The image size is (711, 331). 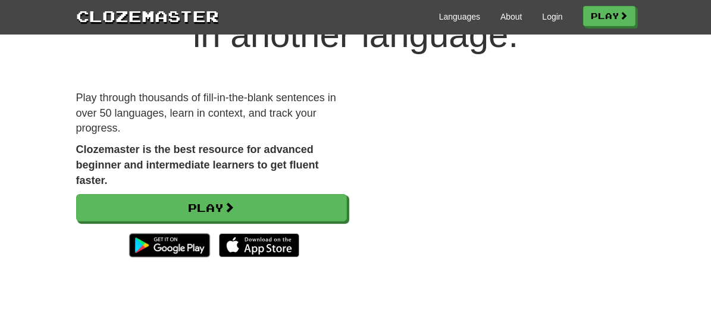 What do you see at coordinates (198, 164) in the screenshot?
I see `strong: Clozemaster is the best resource for advanced beginner and intermediate learners to get fluent fa...` at bounding box center [198, 164].